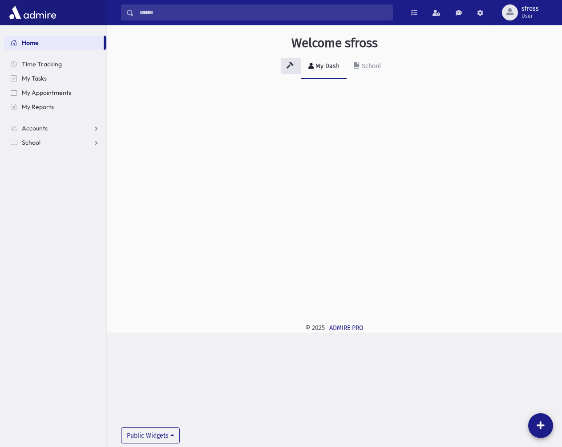 This screenshot has width=562, height=447. What do you see at coordinates (55, 78) in the screenshot?
I see `a: My Tasks` at bounding box center [55, 78].